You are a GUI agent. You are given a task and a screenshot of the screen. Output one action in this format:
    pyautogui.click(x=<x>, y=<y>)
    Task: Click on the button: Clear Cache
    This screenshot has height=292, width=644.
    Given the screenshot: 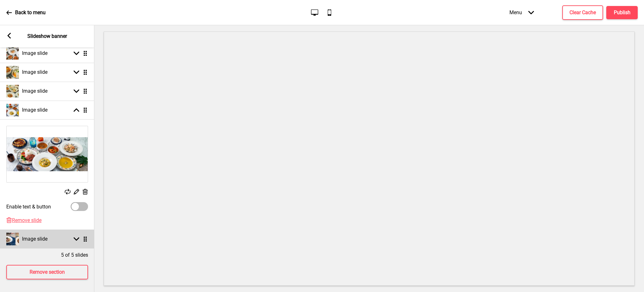 What is the action you would take?
    pyautogui.click(x=583, y=13)
    